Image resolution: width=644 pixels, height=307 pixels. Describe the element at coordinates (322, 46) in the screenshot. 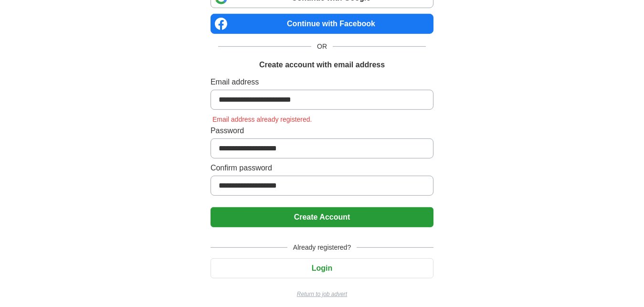

I see `span: OR` at that location.